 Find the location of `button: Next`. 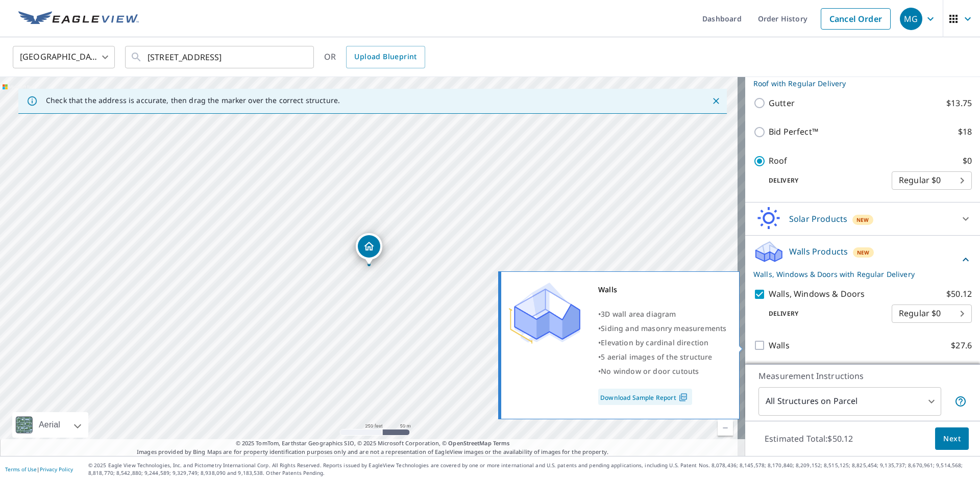

button: Next is located at coordinates (952, 439).